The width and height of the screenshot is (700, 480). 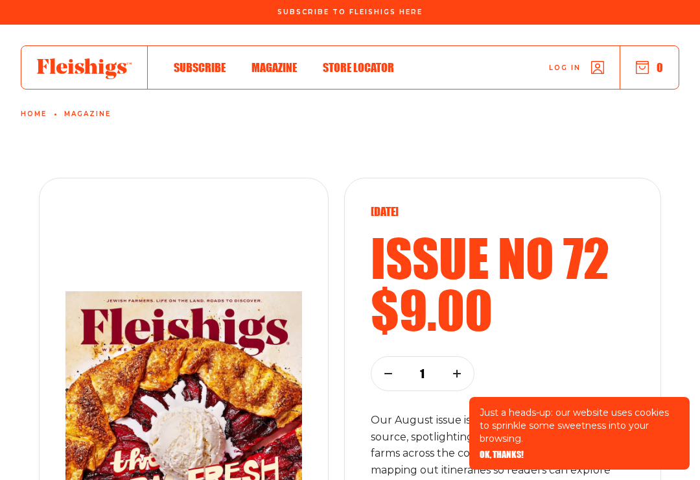 What do you see at coordinates (565, 67) in the screenshot?
I see `span: Log in` at bounding box center [565, 67].